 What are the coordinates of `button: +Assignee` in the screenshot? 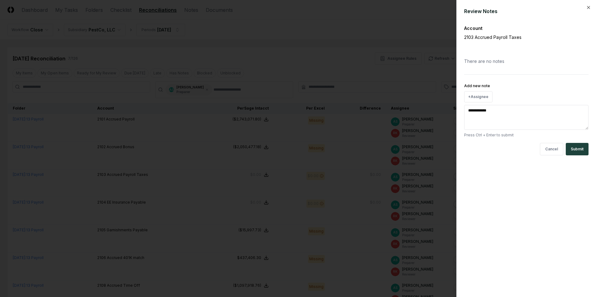 It's located at (478, 97).